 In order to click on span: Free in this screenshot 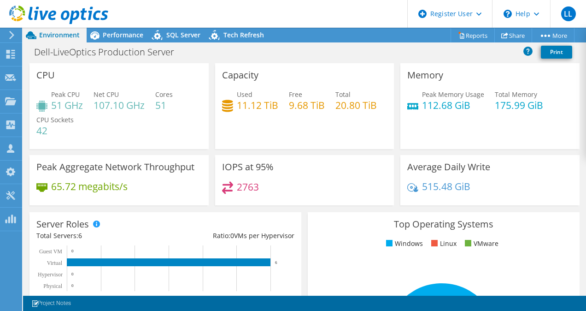, I will do `click(295, 94)`.